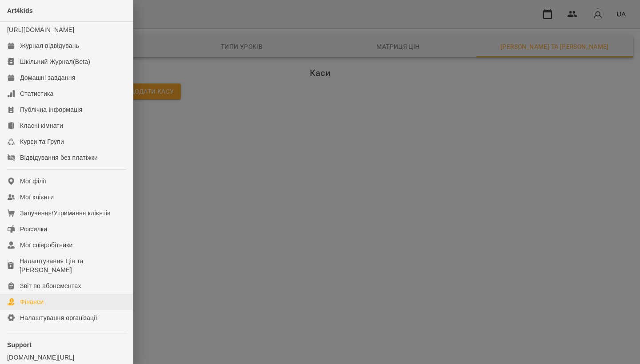 The image size is (640, 364). Describe the element at coordinates (34, 229) in the screenshot. I see `div: Розсилки` at that location.